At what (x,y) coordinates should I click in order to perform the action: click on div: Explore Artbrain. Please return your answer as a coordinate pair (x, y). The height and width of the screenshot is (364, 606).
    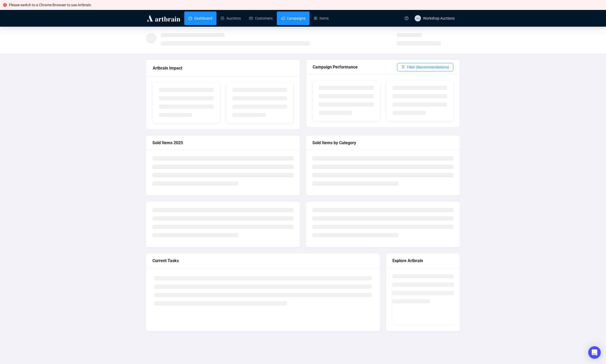
    Looking at the image, I should click on (423, 260).